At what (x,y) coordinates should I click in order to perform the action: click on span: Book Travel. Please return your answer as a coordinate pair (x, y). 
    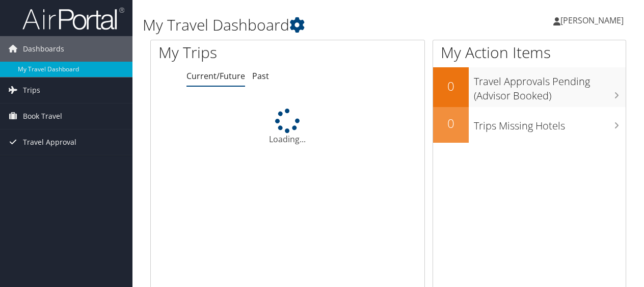
    Looking at the image, I should click on (43, 117).